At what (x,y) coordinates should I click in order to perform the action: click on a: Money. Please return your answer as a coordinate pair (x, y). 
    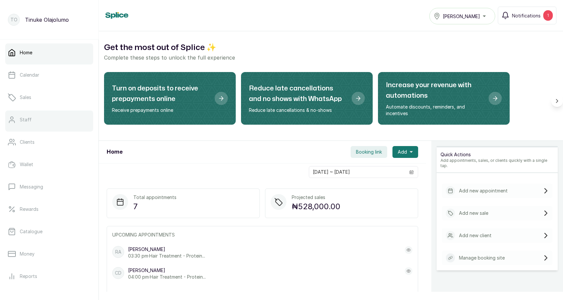
    Looking at the image, I should click on (49, 254).